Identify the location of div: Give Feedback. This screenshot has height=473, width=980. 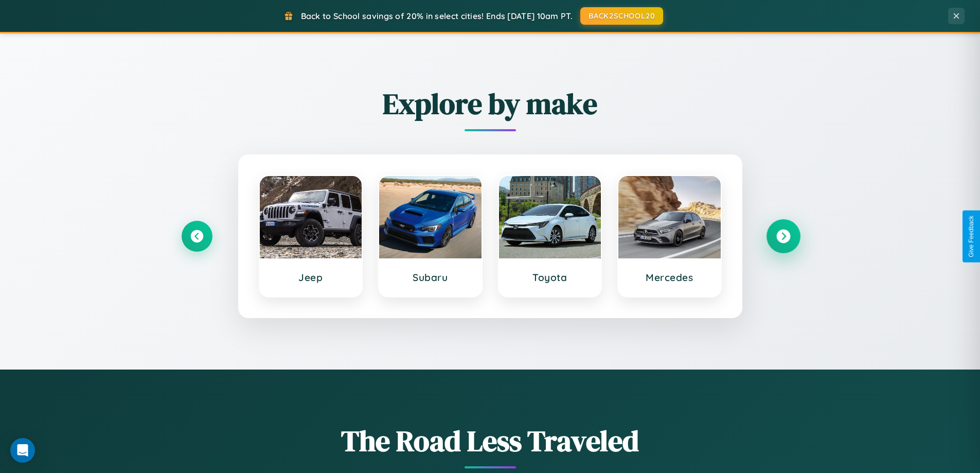
(971, 236).